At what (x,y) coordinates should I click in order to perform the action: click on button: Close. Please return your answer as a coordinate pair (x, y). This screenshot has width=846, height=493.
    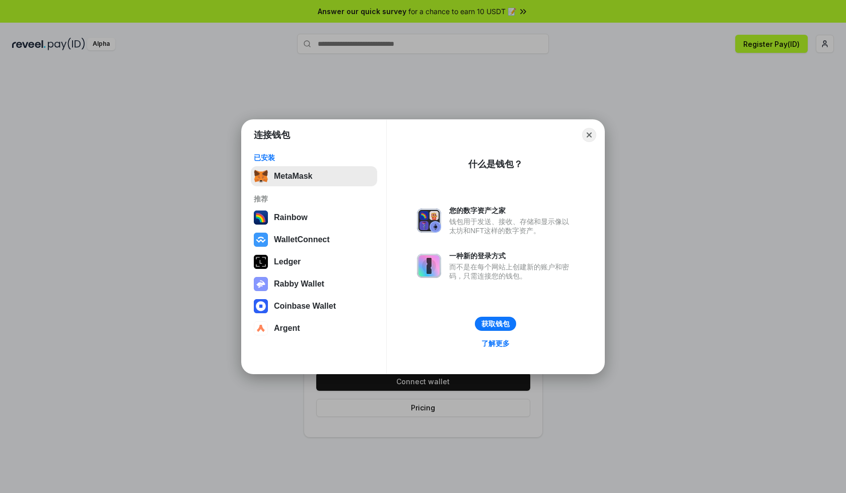
    Looking at the image, I should click on (589, 135).